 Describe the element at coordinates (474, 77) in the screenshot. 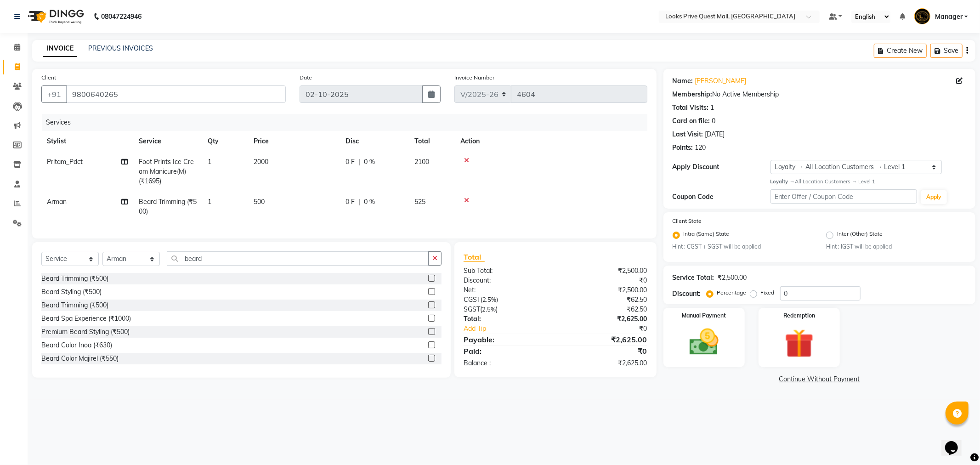

I see `label: Invoice Number` at that location.